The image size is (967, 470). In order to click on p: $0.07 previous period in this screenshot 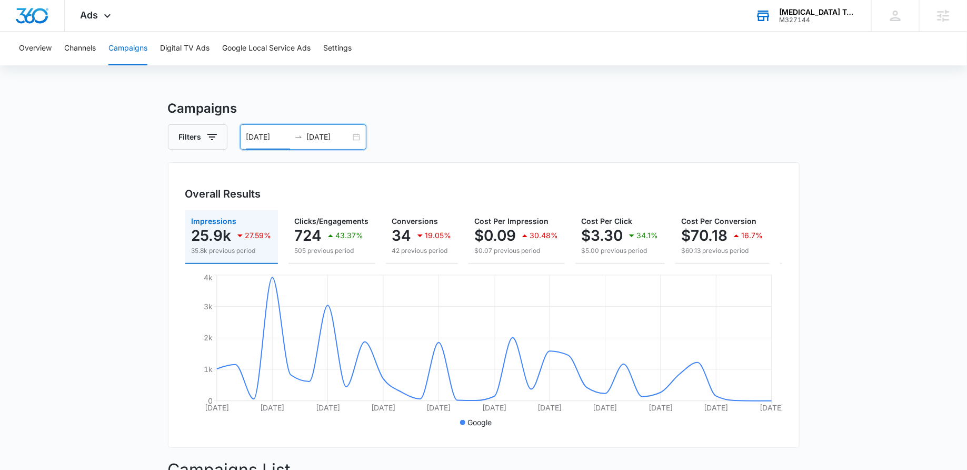, I will do `click(517, 251)`.